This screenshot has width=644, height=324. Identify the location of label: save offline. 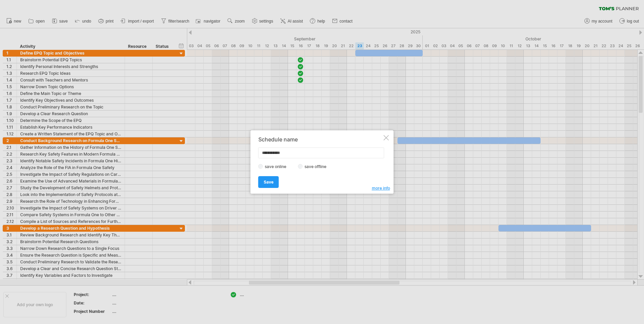
(317, 166).